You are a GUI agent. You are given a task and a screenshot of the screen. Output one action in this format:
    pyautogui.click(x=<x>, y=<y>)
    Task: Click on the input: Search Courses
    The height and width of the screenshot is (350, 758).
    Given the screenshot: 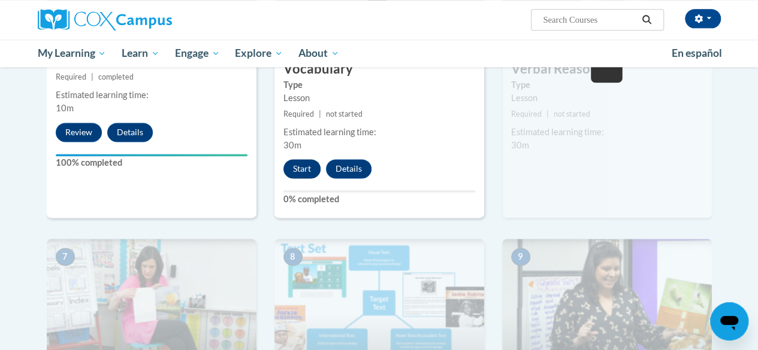 What is the action you would take?
    pyautogui.click(x=589, y=20)
    